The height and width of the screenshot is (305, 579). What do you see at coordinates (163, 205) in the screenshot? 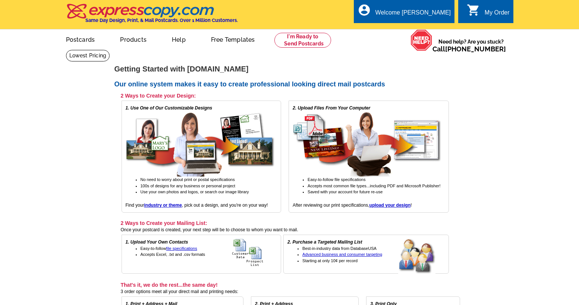
I see `strong: industry or theme` at bounding box center [163, 205].